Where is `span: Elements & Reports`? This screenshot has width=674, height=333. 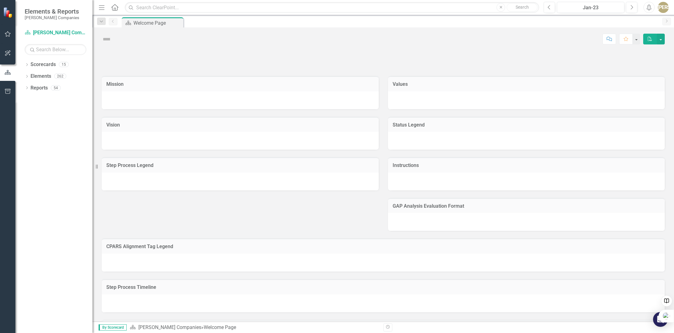 span: Elements & Reports is located at coordinates (52, 11).